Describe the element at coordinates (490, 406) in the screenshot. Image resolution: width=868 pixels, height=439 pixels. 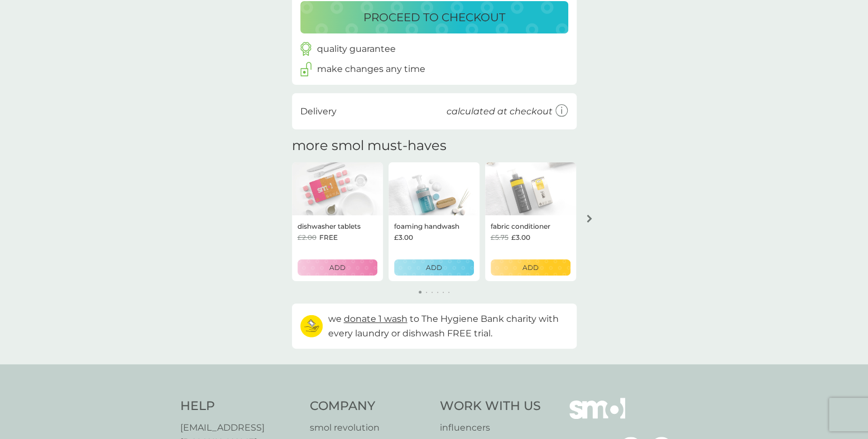
I see `h4: Work With Us` at that location.